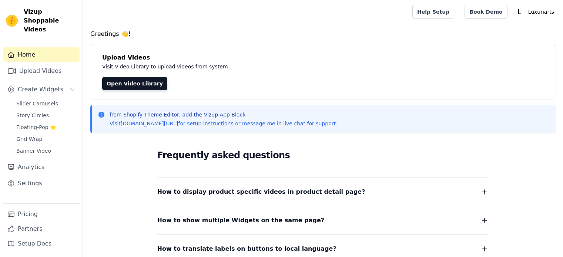 Image resolution: width=563 pixels, height=257 pixels. Describe the element at coordinates (41, 184) in the screenshot. I see `a: Settings` at that location.